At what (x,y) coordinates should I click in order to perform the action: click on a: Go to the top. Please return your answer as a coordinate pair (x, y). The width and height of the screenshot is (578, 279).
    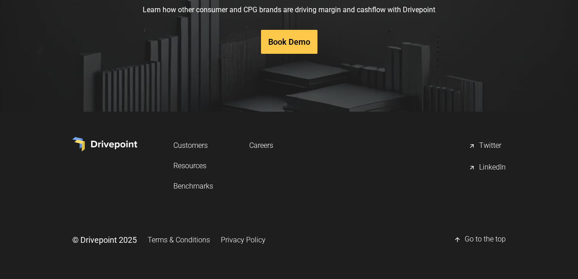
    Looking at the image, I should click on (480, 239).